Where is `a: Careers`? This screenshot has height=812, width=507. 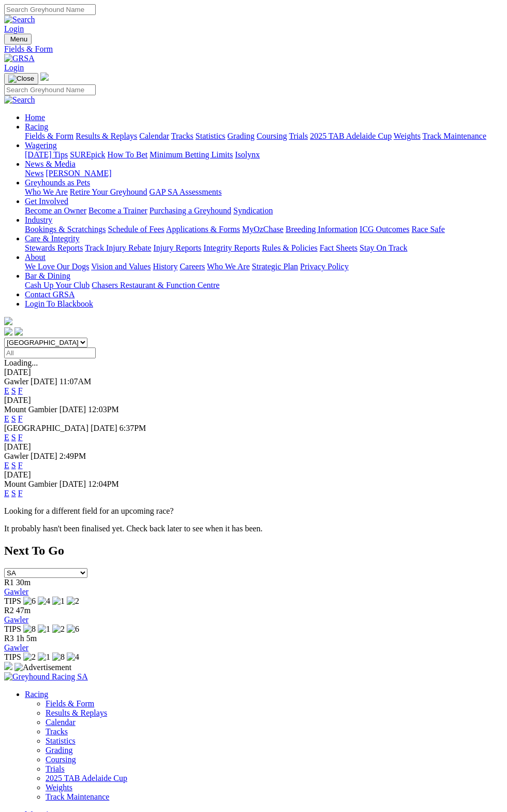 a: Careers is located at coordinates (192, 266).